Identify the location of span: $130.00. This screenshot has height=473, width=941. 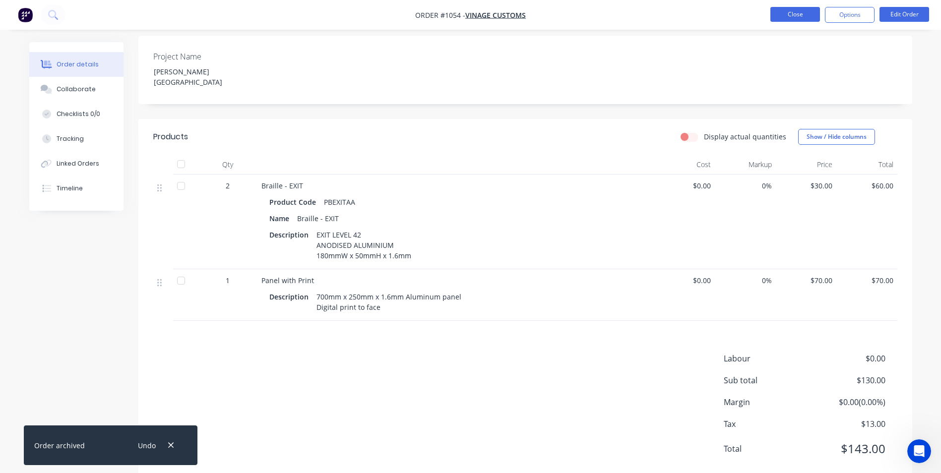
(848, 380).